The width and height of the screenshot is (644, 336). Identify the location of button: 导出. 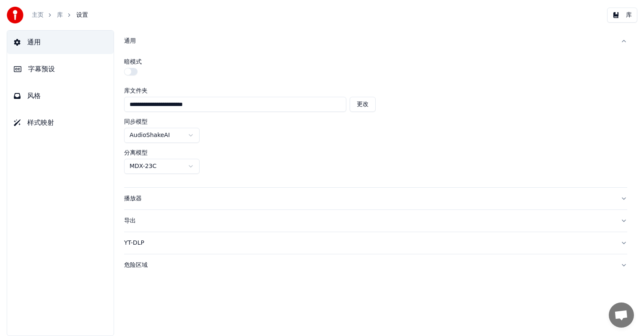
(376, 221).